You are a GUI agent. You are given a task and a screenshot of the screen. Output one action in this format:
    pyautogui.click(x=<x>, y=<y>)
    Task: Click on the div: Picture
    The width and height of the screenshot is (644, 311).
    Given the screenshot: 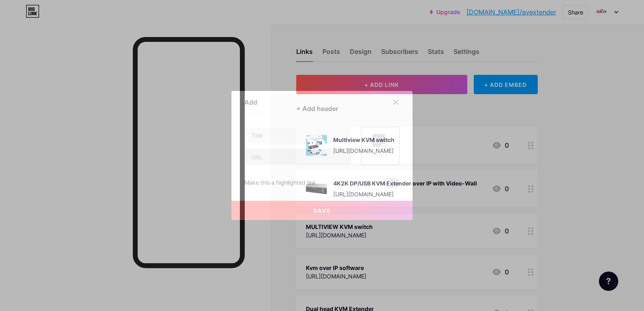 What is the action you would take?
    pyautogui.click(x=380, y=155)
    